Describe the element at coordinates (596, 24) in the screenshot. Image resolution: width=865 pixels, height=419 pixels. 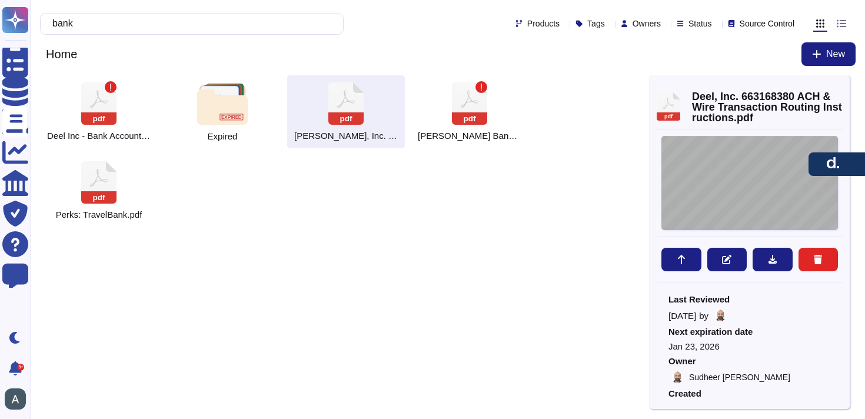
I see `span: Tags` at that location.